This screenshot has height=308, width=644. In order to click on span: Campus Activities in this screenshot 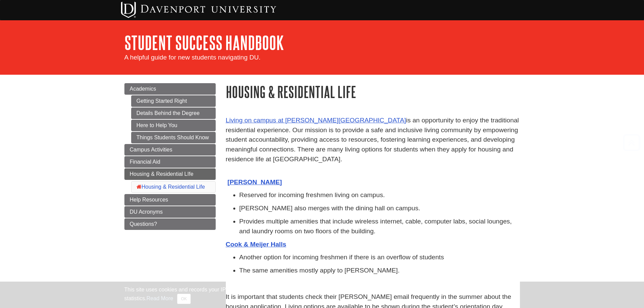, I will do `click(151, 150)`.